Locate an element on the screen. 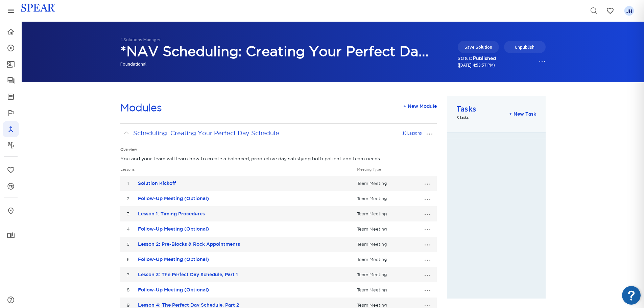 The image size is (644, 308). img: Resource Center badge is located at coordinates (631, 295).